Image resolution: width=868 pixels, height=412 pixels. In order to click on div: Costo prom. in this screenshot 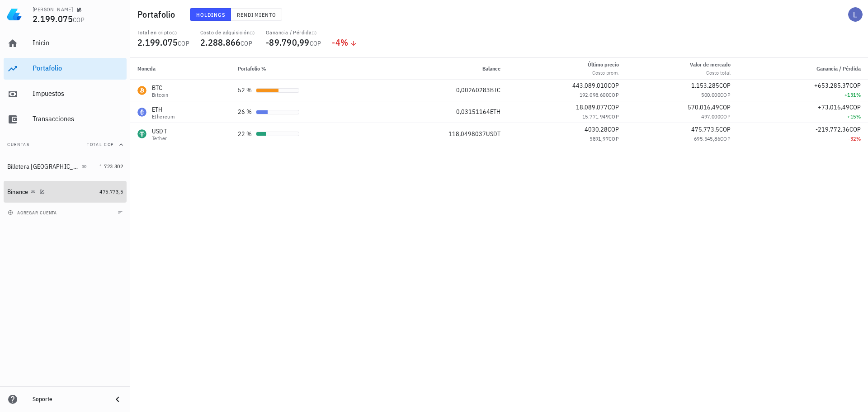, I will do `click(603, 73)`.